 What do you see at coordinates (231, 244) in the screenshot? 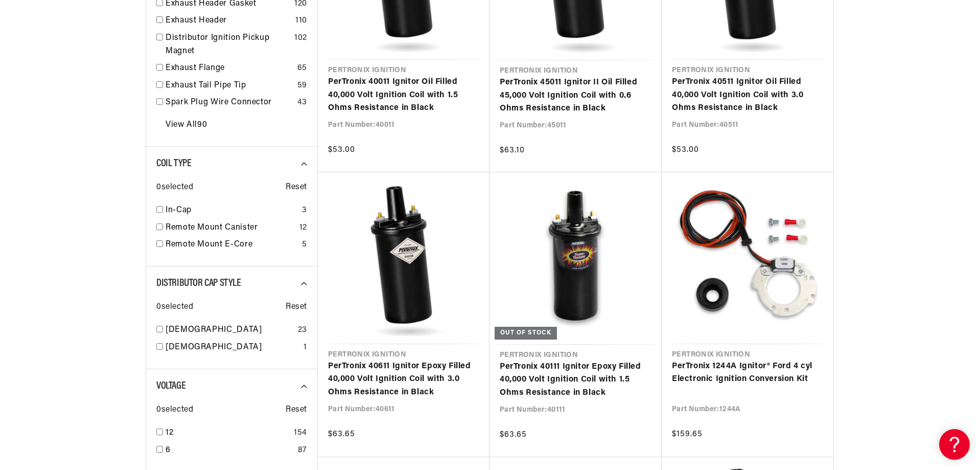
I see `a: Remote Mount E-Core` at bounding box center [231, 244].